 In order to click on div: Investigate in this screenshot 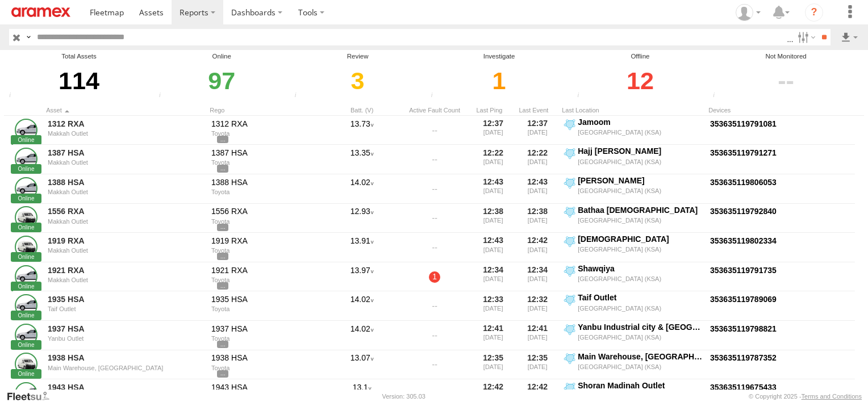, I will do `click(499, 56)`.